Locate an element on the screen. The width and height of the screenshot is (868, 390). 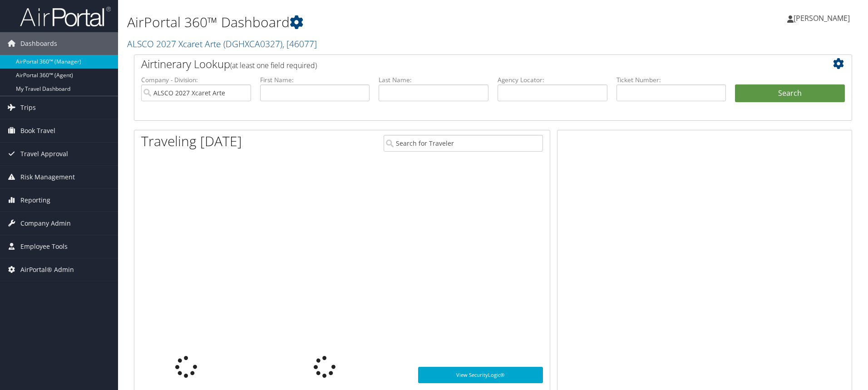
span: AirPortal® Admin is located at coordinates (47, 270).